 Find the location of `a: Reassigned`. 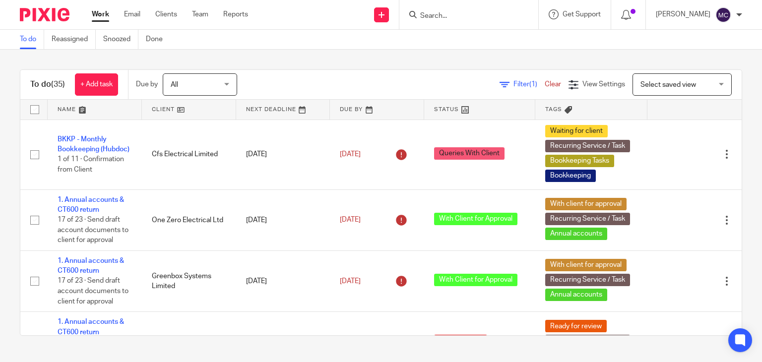

a: Reassigned is located at coordinates (73, 39).